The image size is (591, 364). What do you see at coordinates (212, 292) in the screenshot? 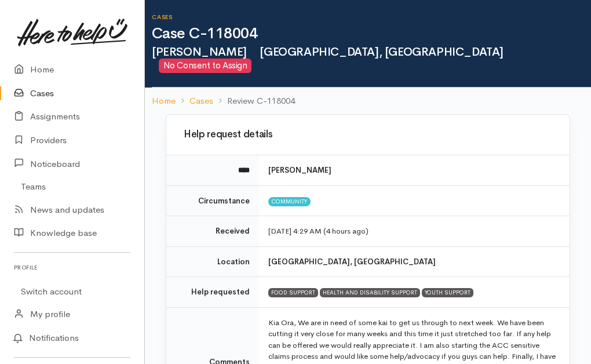
I see `td: Help requested` at bounding box center [212, 292].